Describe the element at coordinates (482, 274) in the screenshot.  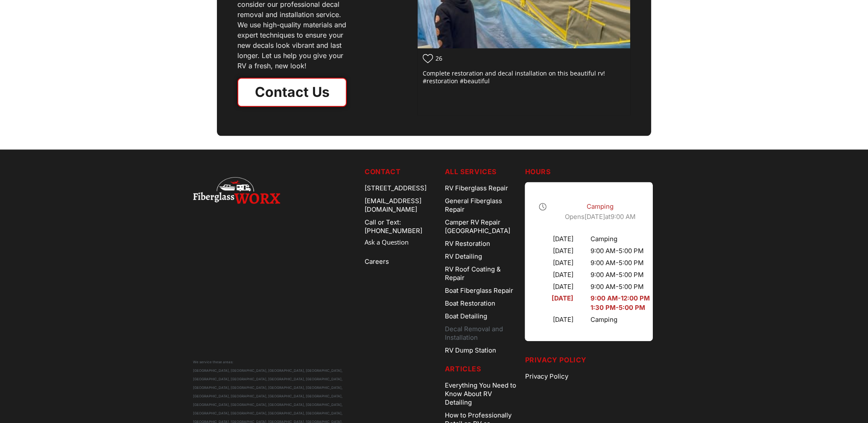
I see `a: RV Roof Coating & Repair` at that location.